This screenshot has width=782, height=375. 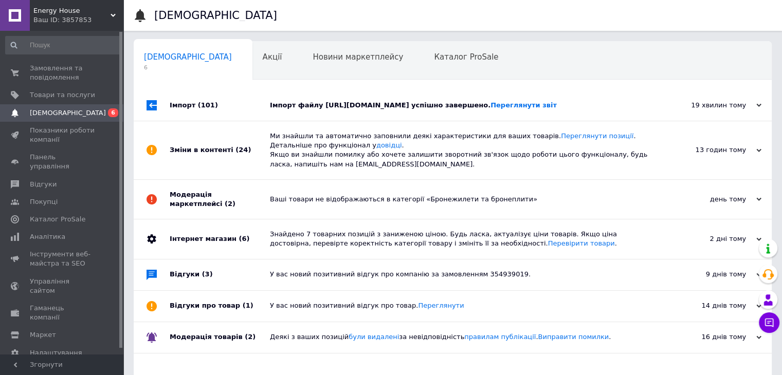 I want to click on span: Акції, so click(x=273, y=57).